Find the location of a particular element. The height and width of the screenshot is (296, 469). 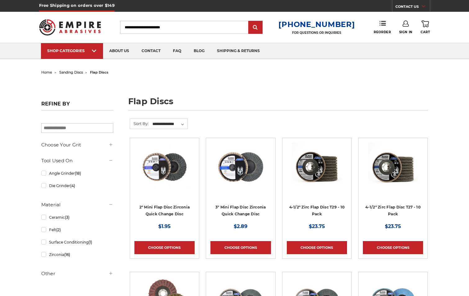

img: Black Hawk Abrasives 2-inch Zirconia Flap Disc with 60 Grit Zirconia for Smooth Finishing is located at coordinates (165, 167).